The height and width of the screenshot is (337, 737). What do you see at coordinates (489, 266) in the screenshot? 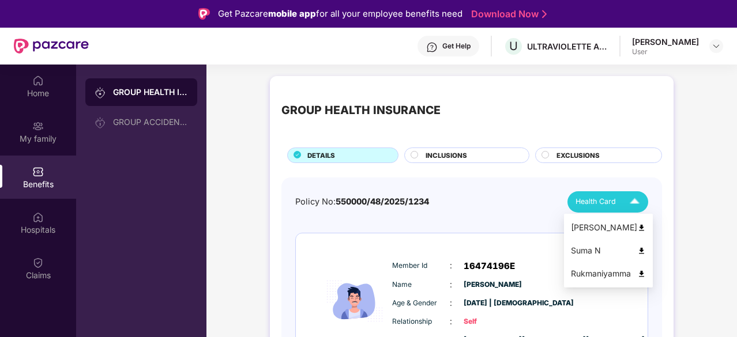
I see `span: 16474196E` at bounding box center [489, 266].